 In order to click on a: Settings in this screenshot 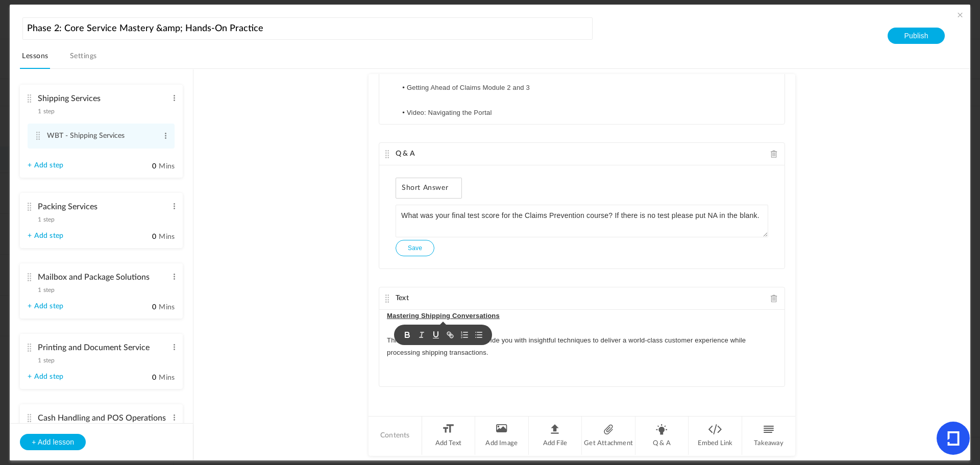, I will do `click(84, 59)`.